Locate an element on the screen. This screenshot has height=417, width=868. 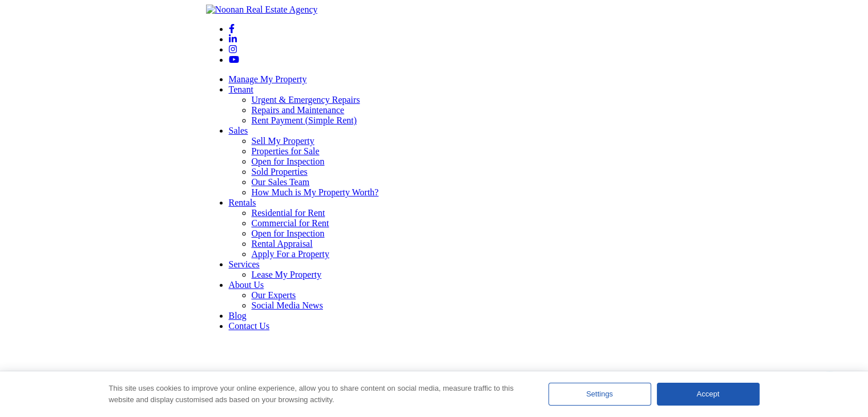
a: Repairs and Maintenance is located at coordinates (298, 110).